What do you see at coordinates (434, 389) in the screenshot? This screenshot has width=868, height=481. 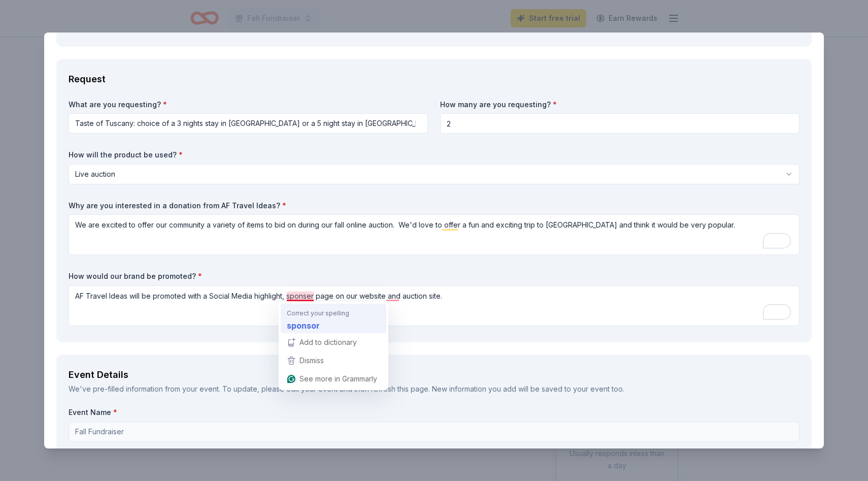 I see `div: We've pre-filled information from your event. To update, please edit your event and then refresh ...` at bounding box center [434, 389].